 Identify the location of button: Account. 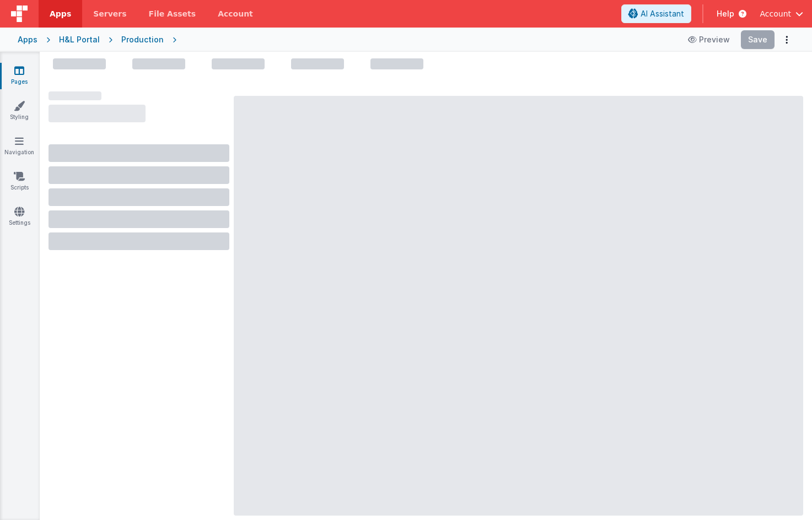
(781, 14).